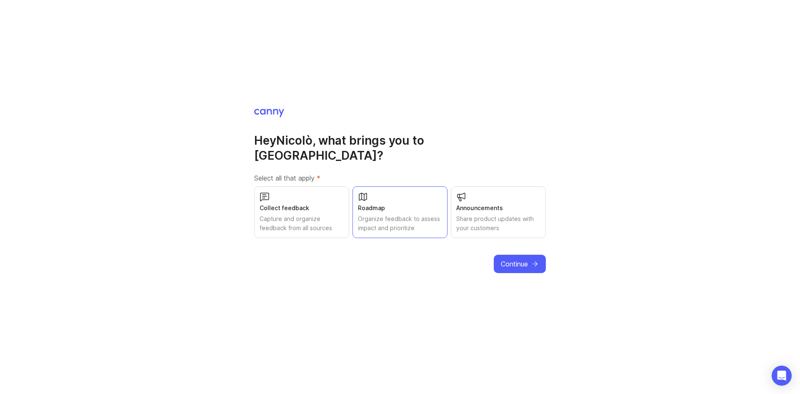 This screenshot has height=394, width=800. I want to click on label: Select all that apply, so click(400, 178).